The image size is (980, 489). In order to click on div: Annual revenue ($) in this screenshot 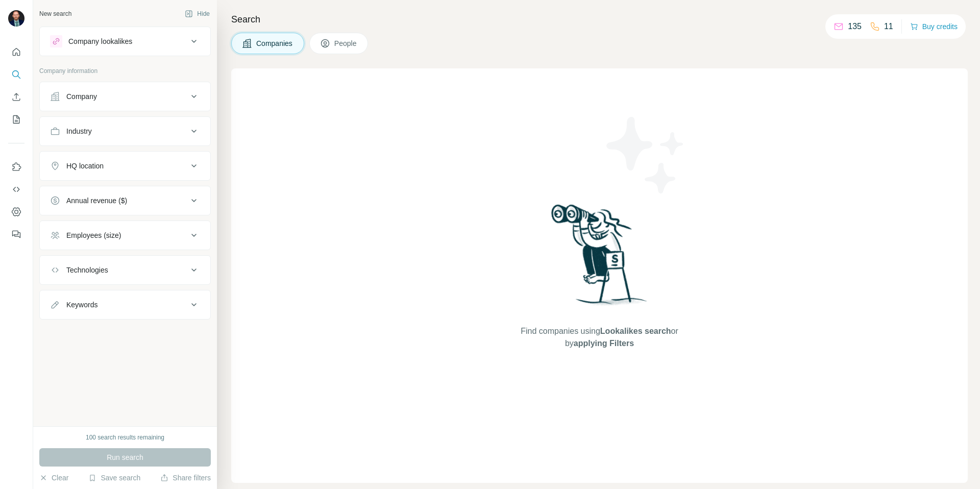, I will do `click(97, 201)`.